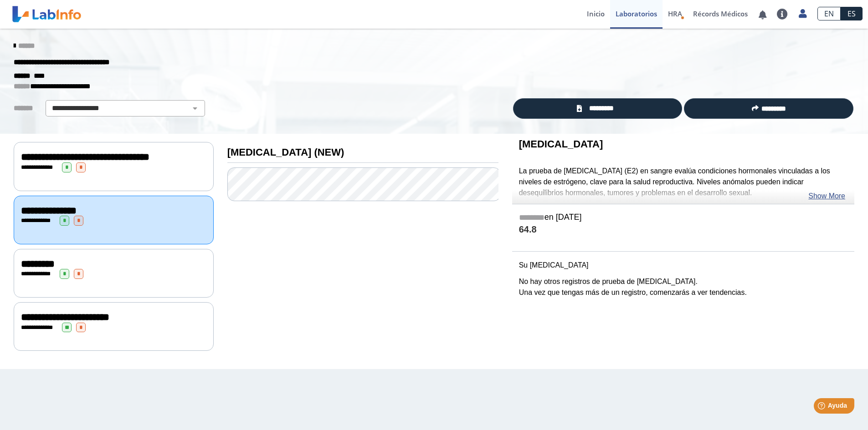 Image resolution: width=868 pixels, height=430 pixels. Describe the element at coordinates (683, 229) in the screenshot. I see `h4: 64.8` at that location.